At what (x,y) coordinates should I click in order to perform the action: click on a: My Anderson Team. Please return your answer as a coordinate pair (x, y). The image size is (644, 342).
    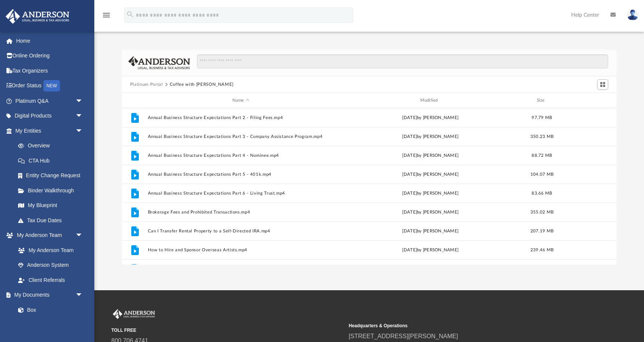
    Looking at the image, I should click on (49, 250).